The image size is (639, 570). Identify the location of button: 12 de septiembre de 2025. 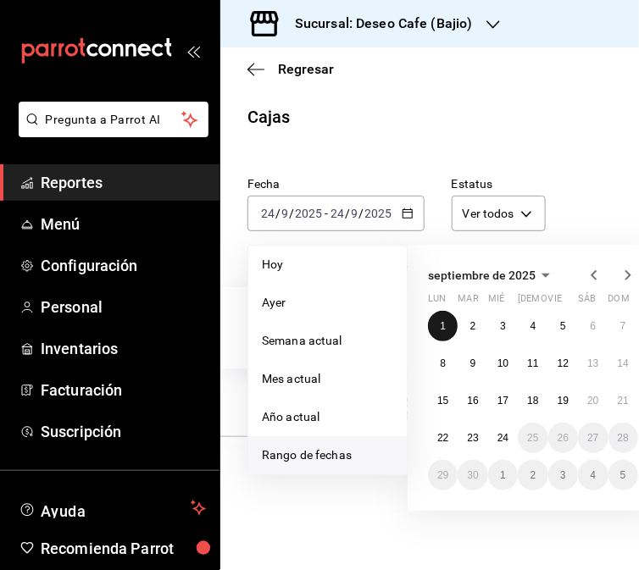
(563, 364).